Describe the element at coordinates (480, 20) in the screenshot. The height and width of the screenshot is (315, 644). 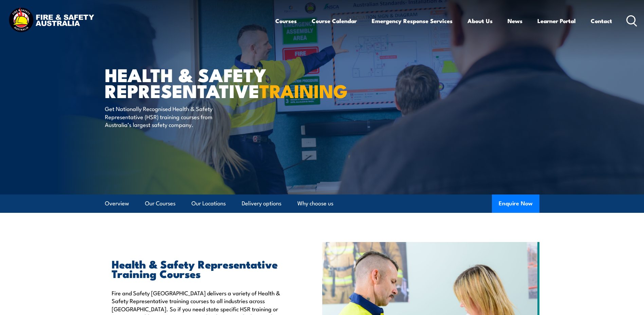
I see `a: About Us` at that location.